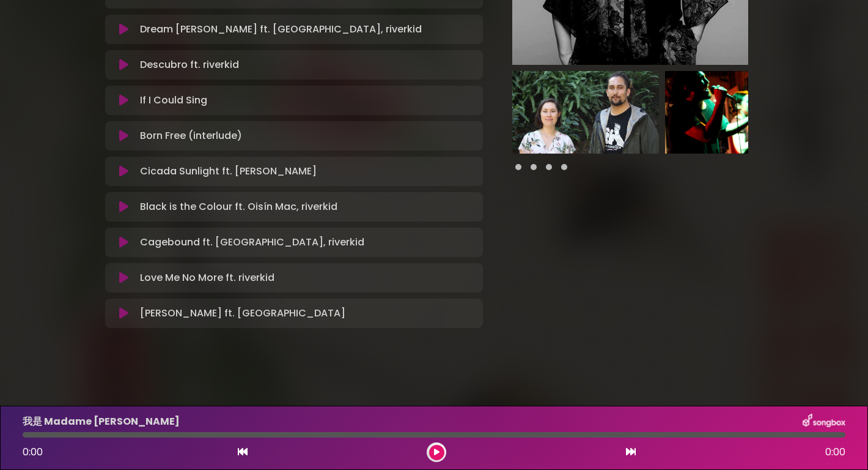 This screenshot has width=868, height=470. What do you see at coordinates (207, 278) in the screenshot?
I see `p: Love Me No More ft. riverkid` at bounding box center [207, 278].